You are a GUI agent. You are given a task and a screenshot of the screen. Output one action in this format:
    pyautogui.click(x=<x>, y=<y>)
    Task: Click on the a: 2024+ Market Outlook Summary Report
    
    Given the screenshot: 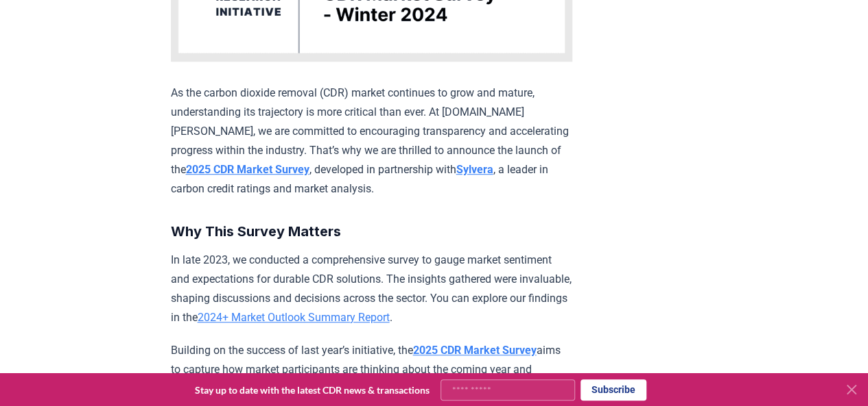 What is the action you would take?
    pyautogui.click(x=294, y=317)
    